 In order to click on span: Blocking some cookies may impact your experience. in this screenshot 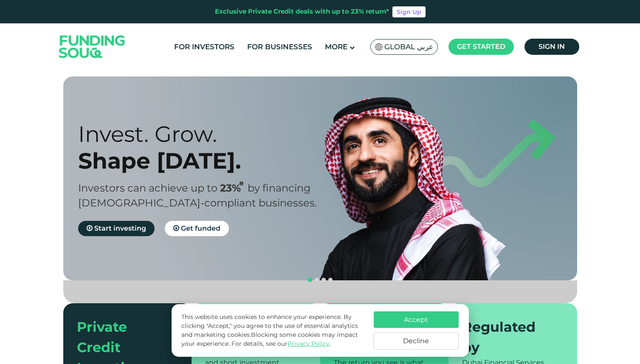, I will do `click(270, 339)`.